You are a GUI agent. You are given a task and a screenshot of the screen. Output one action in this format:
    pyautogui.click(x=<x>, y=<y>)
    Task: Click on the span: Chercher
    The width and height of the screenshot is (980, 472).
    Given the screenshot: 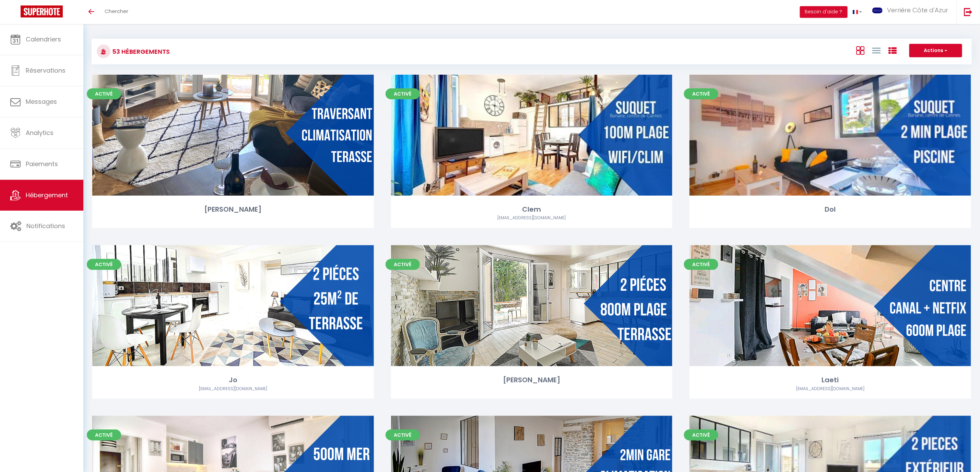 What is the action you would take?
    pyautogui.click(x=116, y=11)
    